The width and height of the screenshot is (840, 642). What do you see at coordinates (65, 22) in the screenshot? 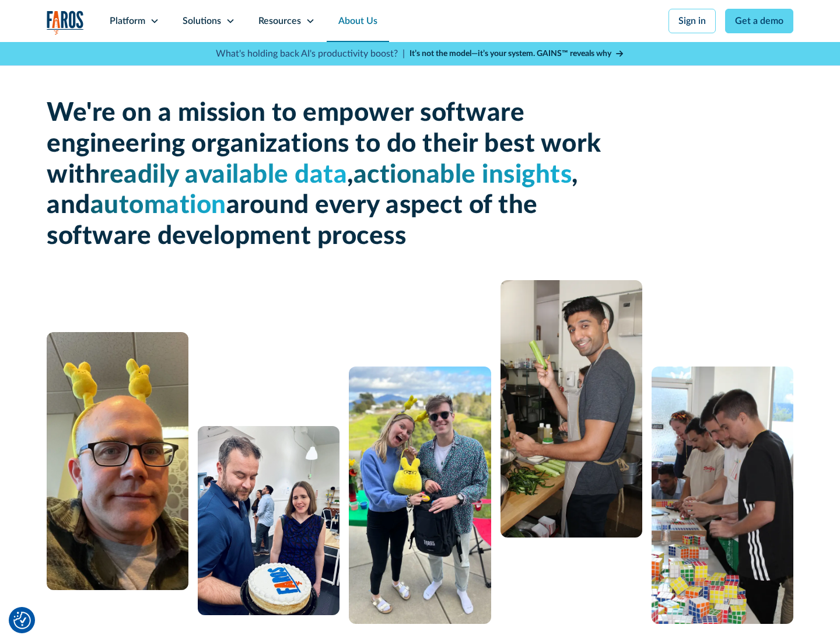
I see `a: home` at bounding box center [65, 22].